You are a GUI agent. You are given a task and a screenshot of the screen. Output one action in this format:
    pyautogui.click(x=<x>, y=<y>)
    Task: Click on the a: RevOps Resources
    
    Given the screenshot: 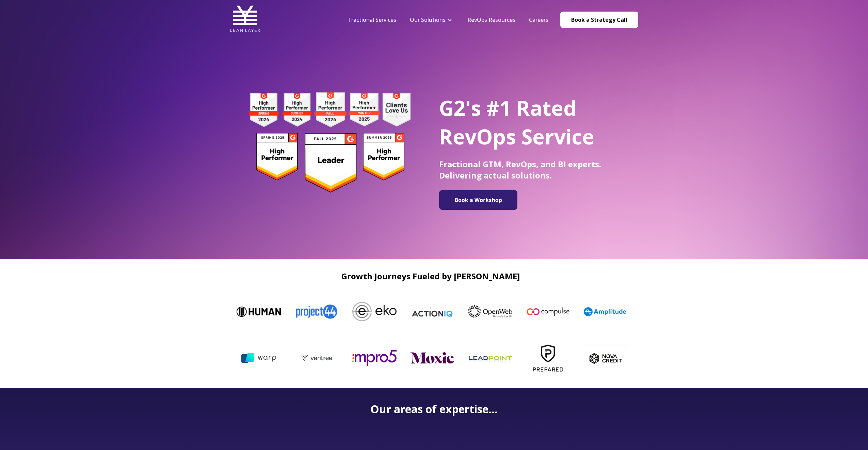 What is the action you would take?
    pyautogui.click(x=491, y=20)
    